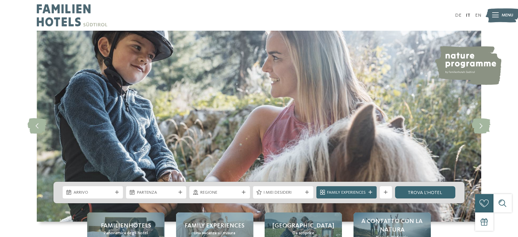 This screenshot has height=237, width=518. I want to click on a: trova l’hotel, so click(425, 192).